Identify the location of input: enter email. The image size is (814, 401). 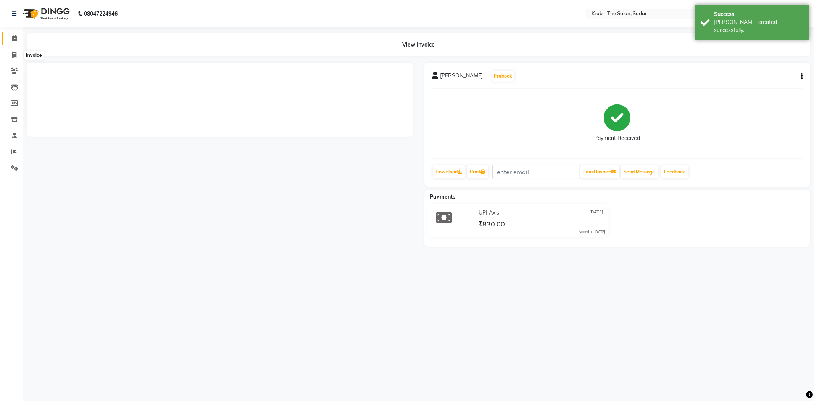
(536, 172).